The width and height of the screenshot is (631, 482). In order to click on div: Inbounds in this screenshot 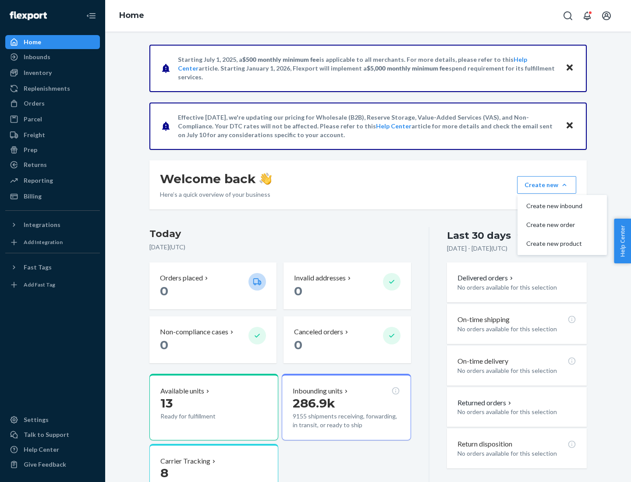, I will do `click(37, 57)`.